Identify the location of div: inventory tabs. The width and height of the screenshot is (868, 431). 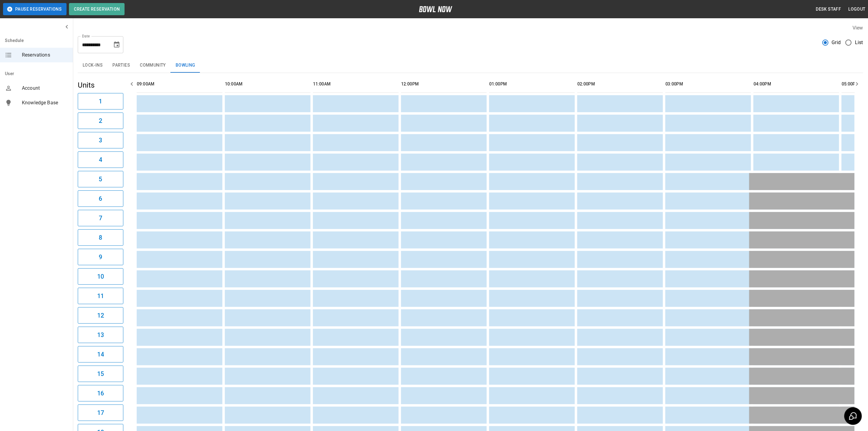
(470, 65).